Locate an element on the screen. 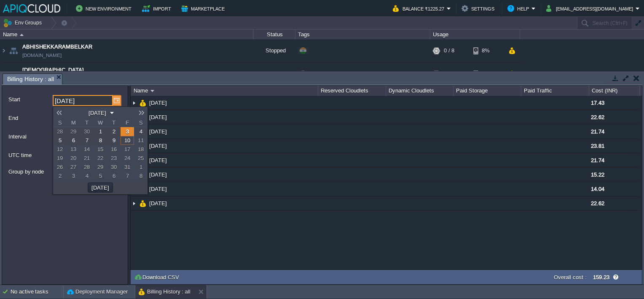 Image resolution: width=644 pixels, height=299 pixels. a: 29 is located at coordinates (100, 167).